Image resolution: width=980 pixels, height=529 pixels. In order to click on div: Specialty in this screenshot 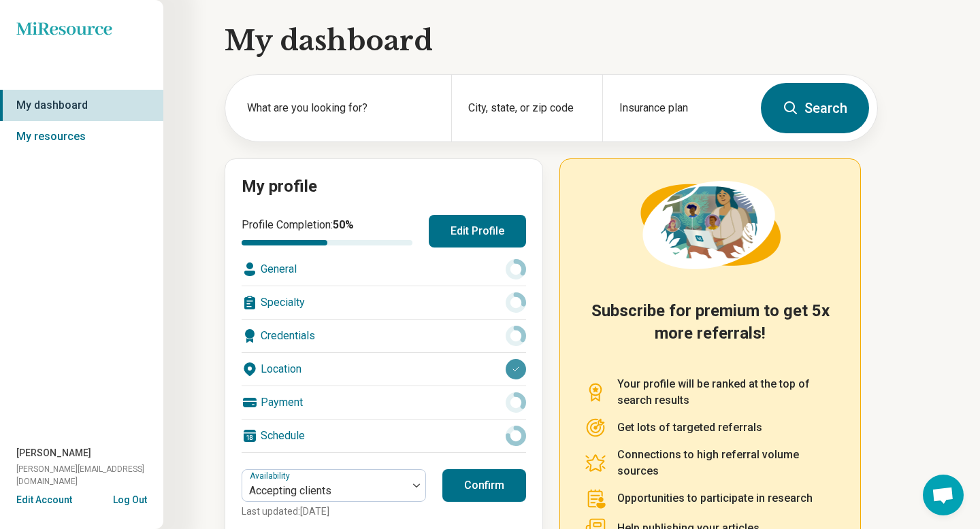, I will do `click(384, 303)`.